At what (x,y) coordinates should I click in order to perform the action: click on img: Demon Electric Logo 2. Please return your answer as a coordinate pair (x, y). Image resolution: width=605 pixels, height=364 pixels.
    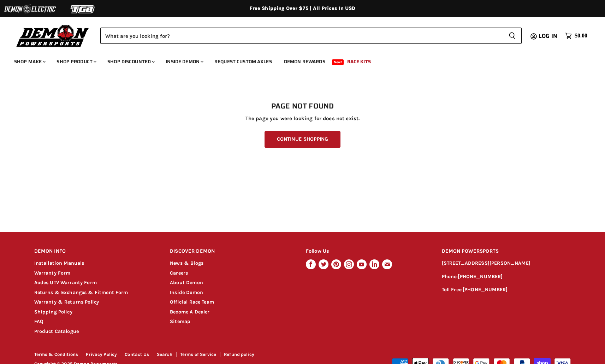
    Looking at the image, I should click on (30, 9).